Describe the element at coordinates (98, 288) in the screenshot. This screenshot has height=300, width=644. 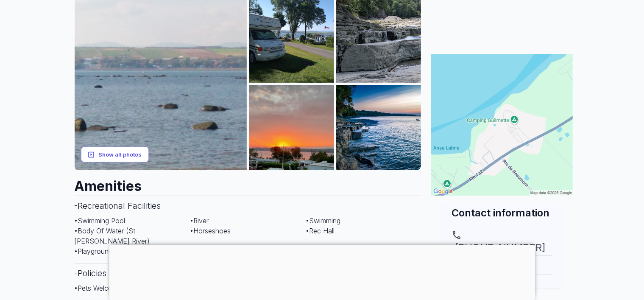
I see `span: • Pets Welcome` at that location.